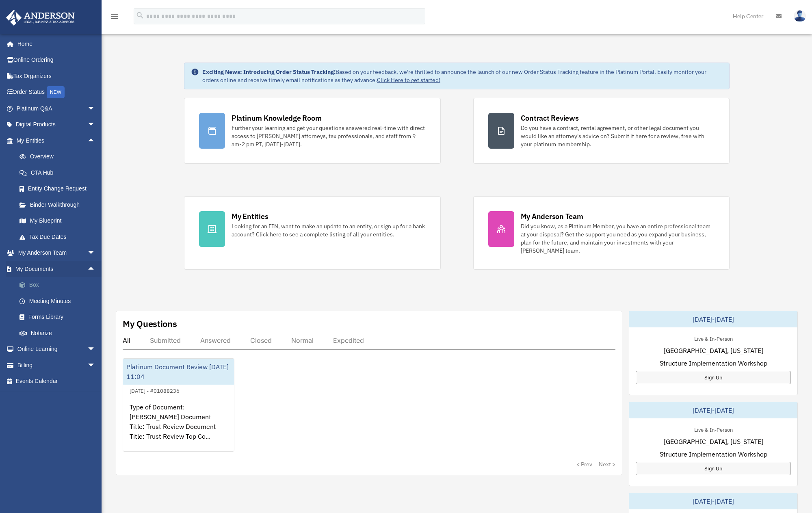  What do you see at coordinates (313, 131) in the screenshot?
I see `a: Platinum Knowledge Room Further your learning and get your questions answered real-time with dire...` at bounding box center [313, 131].